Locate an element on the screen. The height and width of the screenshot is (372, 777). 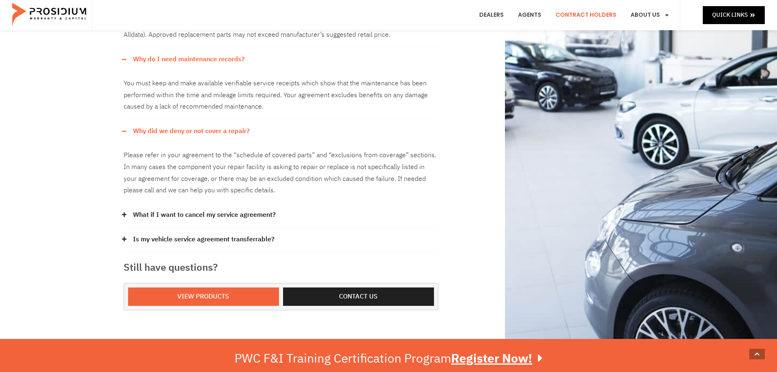
a: View Products is located at coordinates (204, 296).